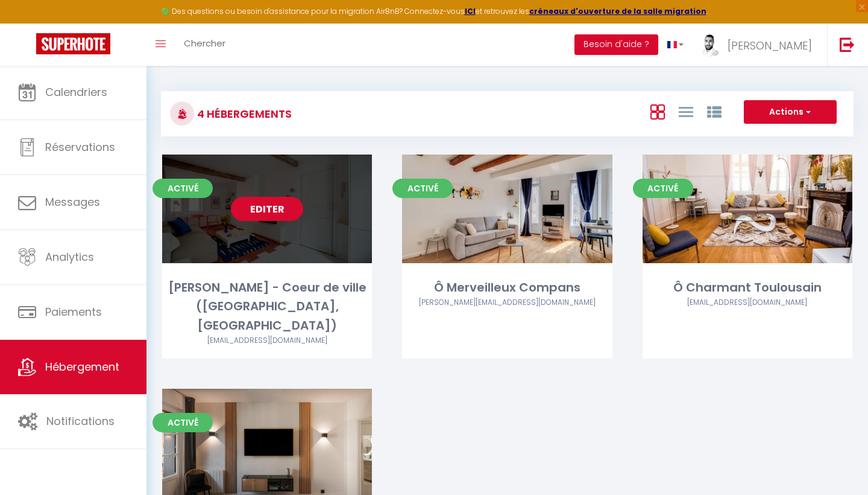 The image size is (868, 495). I want to click on a: Vue en Liste, so click(686, 111).